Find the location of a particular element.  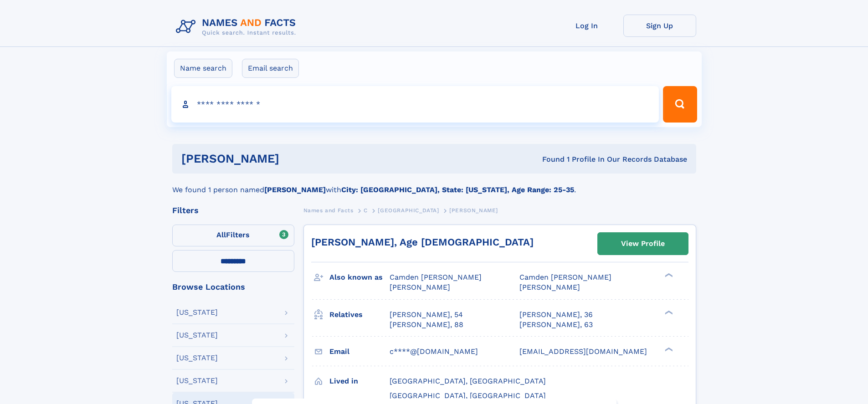

h3: Email is located at coordinates (359, 352).